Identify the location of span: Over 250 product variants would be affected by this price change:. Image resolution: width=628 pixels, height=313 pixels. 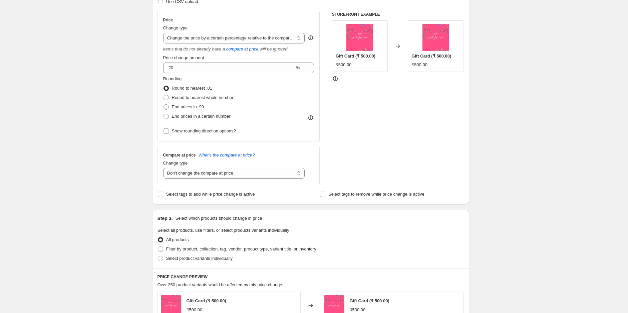
(221, 284).